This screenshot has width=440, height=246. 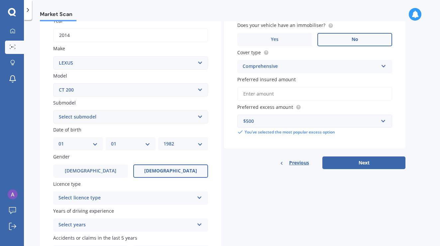 What do you see at coordinates (265, 107) in the screenshot?
I see `span: Preferred excess amount` at bounding box center [265, 107].